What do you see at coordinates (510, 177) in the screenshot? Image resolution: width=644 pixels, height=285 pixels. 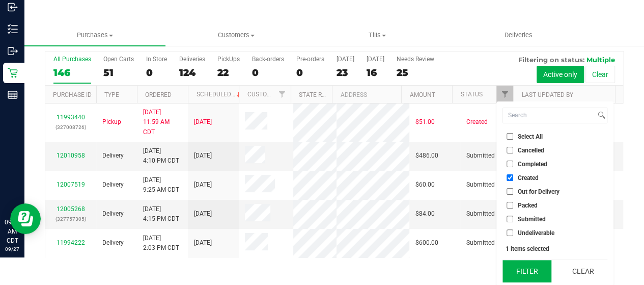 I see `input: Created` at bounding box center [510, 177].